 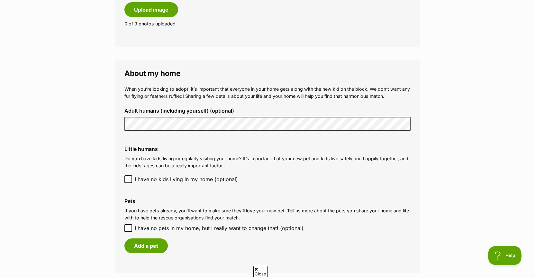 I want to click on button: Add a pet, so click(x=146, y=246).